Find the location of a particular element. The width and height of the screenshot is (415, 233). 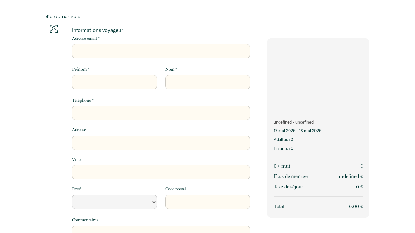

label: Adresse is located at coordinates (79, 130).